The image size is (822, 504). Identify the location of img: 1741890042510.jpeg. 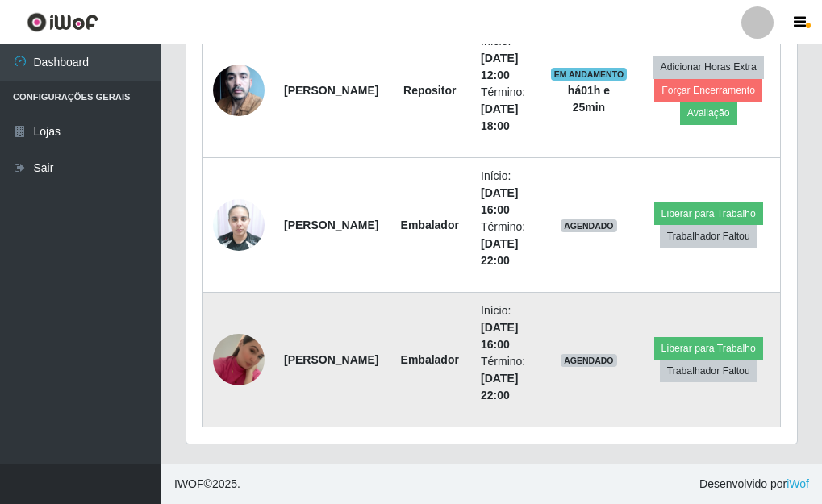
(238, 360).